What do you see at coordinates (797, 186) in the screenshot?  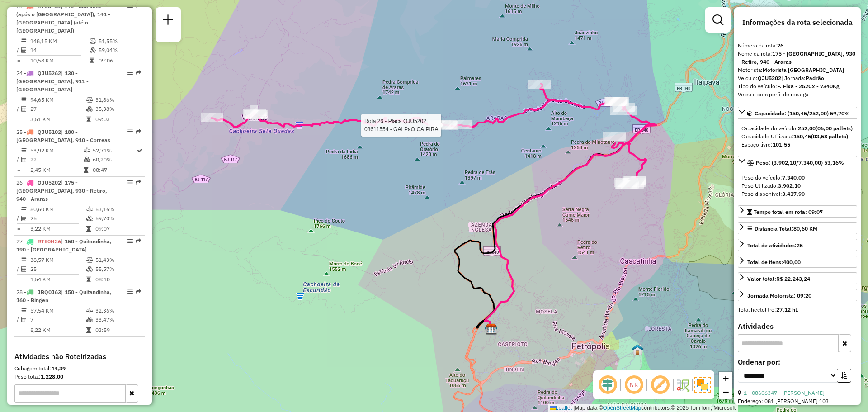 I see `div: Peso Utilizado:` at bounding box center [797, 186].